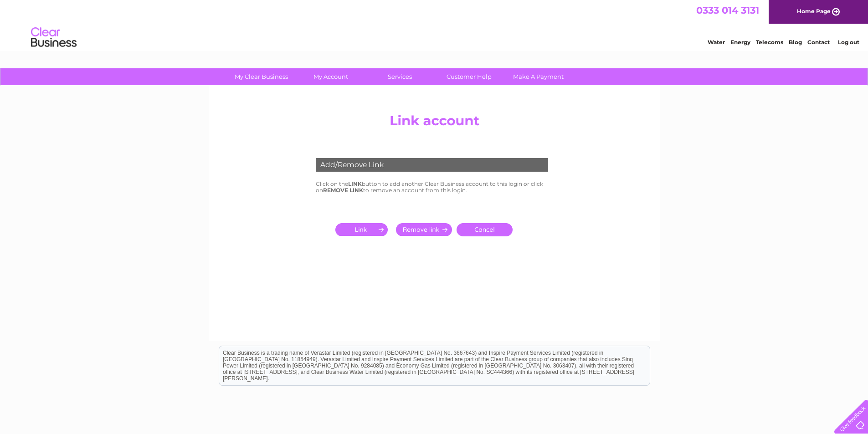  What do you see at coordinates (400, 77) in the screenshot?
I see `a: Services` at bounding box center [400, 77].